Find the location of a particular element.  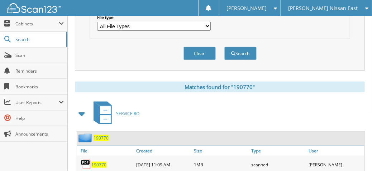

img: folder2.png is located at coordinates (86, 138).